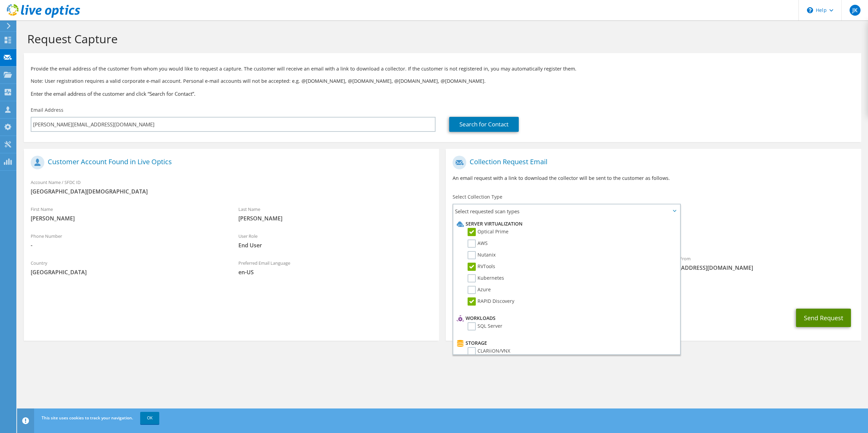 The width and height of the screenshot is (868, 433). Describe the element at coordinates (486, 278) in the screenshot. I see `label: Kubernetes` at that location.